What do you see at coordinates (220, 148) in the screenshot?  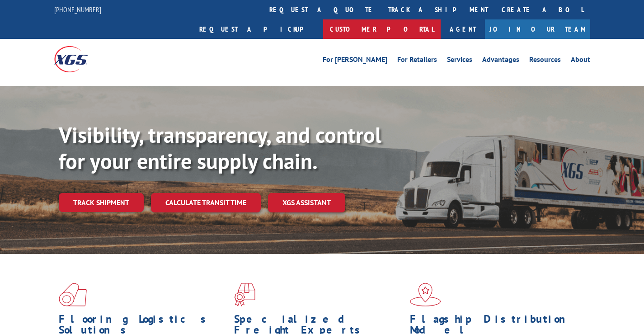 I see `b: Visibility, transparency, and control for your entire supply chain.` at bounding box center [220, 148].